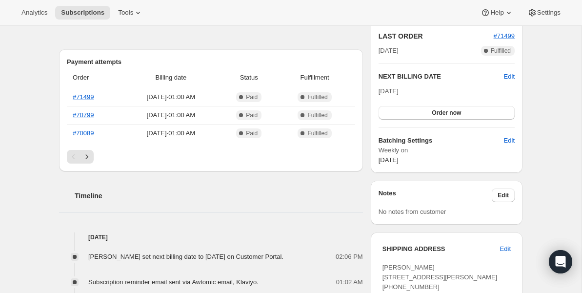 The image size is (582, 293). Describe the element at coordinates (83, 115) in the screenshot. I see `a: #70799` at that location.